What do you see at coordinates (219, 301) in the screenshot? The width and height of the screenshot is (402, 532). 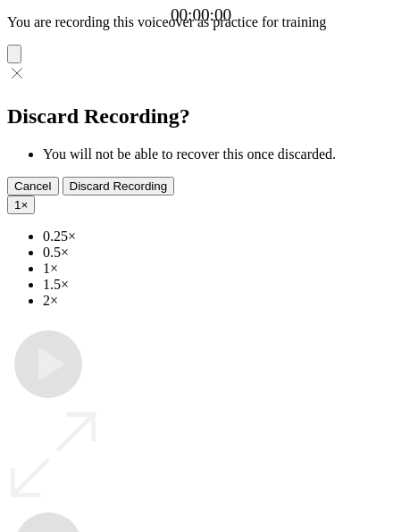 I see `li: 2×` at bounding box center [219, 301].